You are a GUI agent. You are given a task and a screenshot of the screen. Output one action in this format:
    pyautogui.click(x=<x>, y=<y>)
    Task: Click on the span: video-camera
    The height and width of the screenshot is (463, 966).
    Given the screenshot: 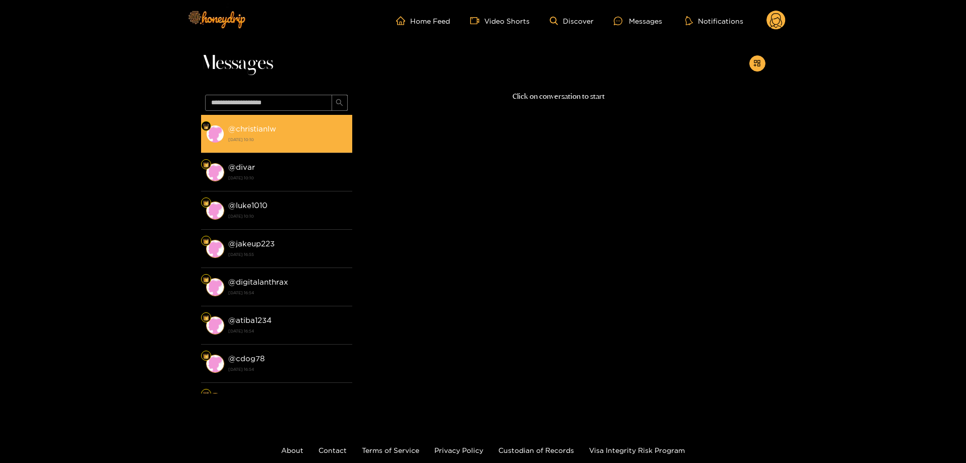 What is the action you would take?
    pyautogui.click(x=477, y=21)
    